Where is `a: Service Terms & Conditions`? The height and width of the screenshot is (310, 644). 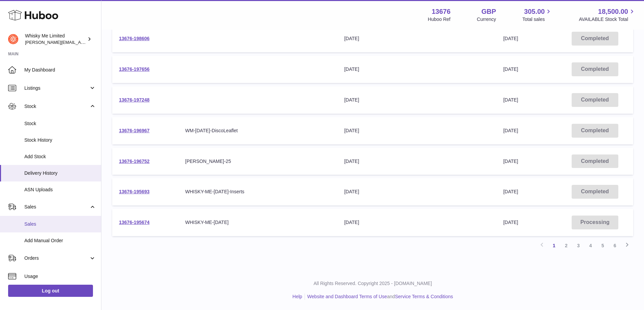
a: Service Terms & Conditions is located at coordinates (424, 297).